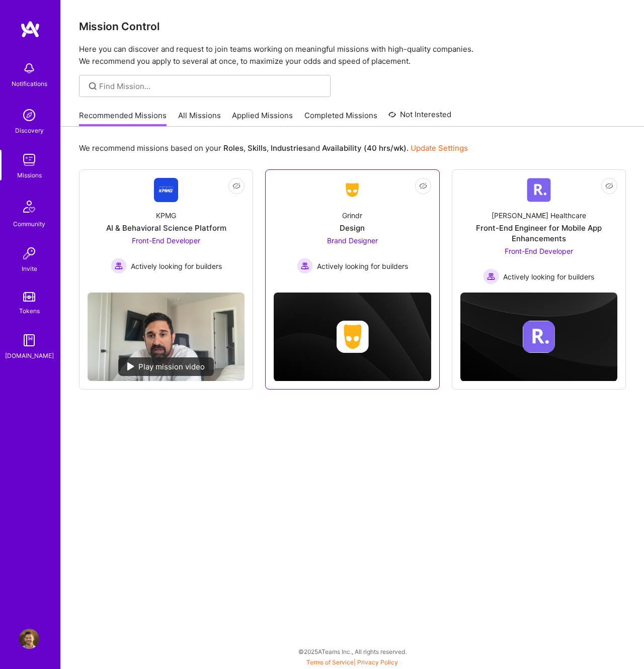  Describe the element at coordinates (377, 662) in the screenshot. I see `a: Privacy Policy` at that location.